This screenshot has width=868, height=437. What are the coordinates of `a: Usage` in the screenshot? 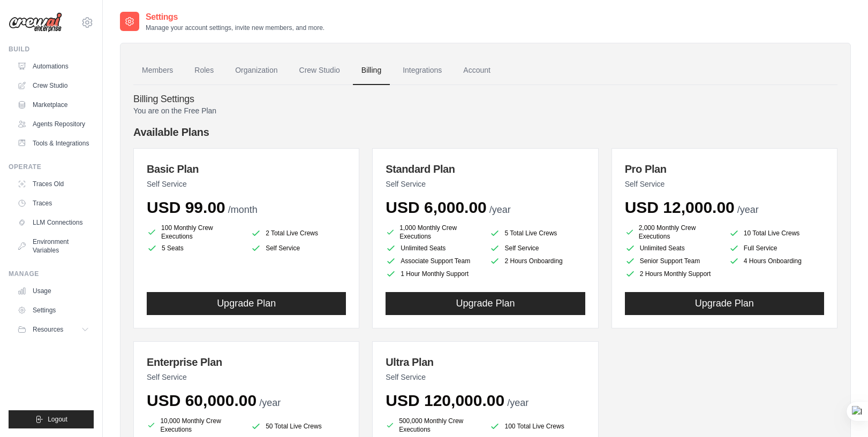 It's located at (53, 291).